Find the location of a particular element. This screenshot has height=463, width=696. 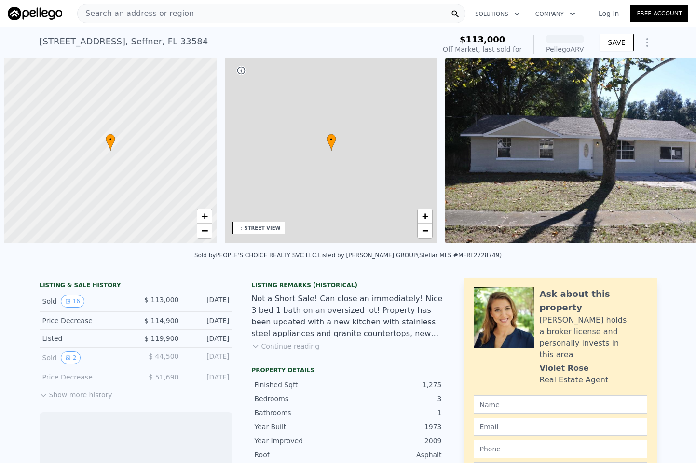

button: Show Options is located at coordinates (647, 42).